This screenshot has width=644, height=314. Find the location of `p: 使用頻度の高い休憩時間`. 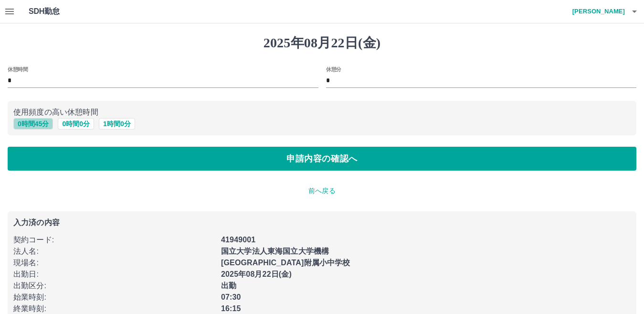

p: 使用頻度の高い休憩時間 is located at coordinates (322, 112).